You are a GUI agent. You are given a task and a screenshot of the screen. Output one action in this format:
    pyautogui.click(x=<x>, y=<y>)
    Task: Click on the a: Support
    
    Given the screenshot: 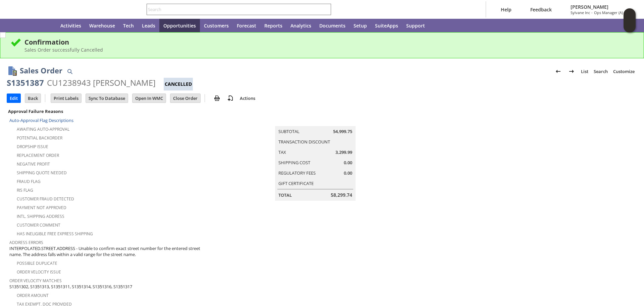 What is the action you would take?
    pyautogui.click(x=416, y=25)
    